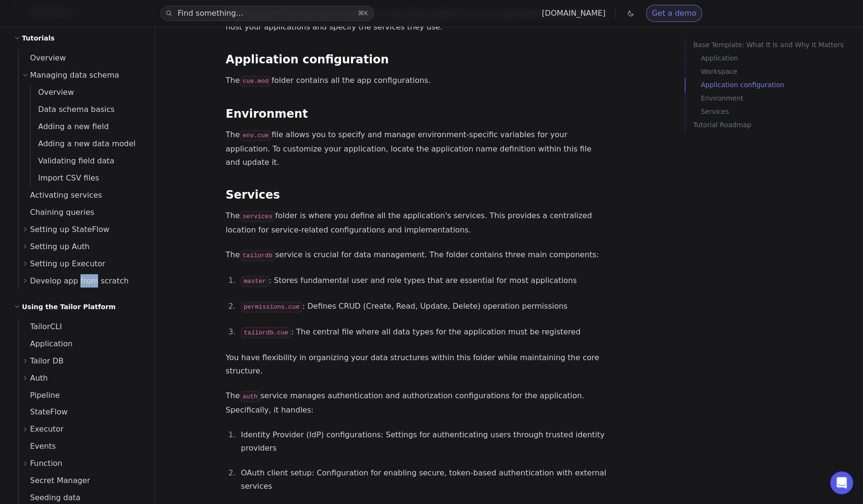 This screenshot has height=504, width=863. What do you see at coordinates (73, 160) in the screenshot?
I see `span: Validating field data` at bounding box center [73, 160].